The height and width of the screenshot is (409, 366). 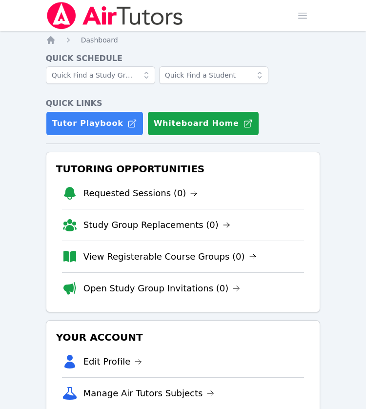 What do you see at coordinates (162, 289) in the screenshot?
I see `a: Open Study Group Invitations (0)` at bounding box center [162, 289].